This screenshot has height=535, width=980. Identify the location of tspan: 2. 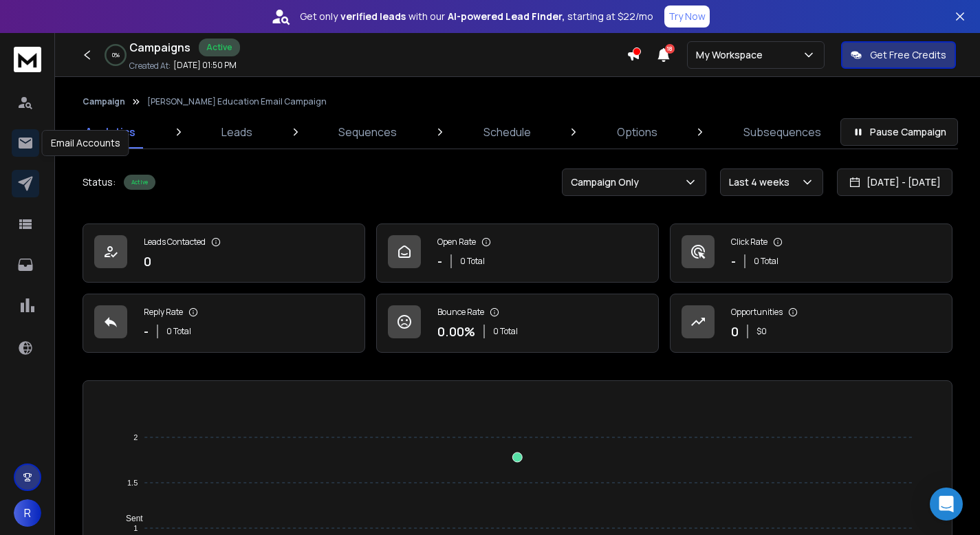
(136, 437).